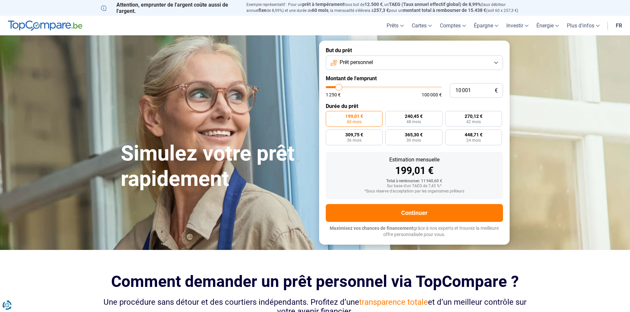 The height and width of the screenshot is (312, 630). I want to click on p: Attention, emprunter de l'argent coûte aussi de l'argent., so click(170, 8).